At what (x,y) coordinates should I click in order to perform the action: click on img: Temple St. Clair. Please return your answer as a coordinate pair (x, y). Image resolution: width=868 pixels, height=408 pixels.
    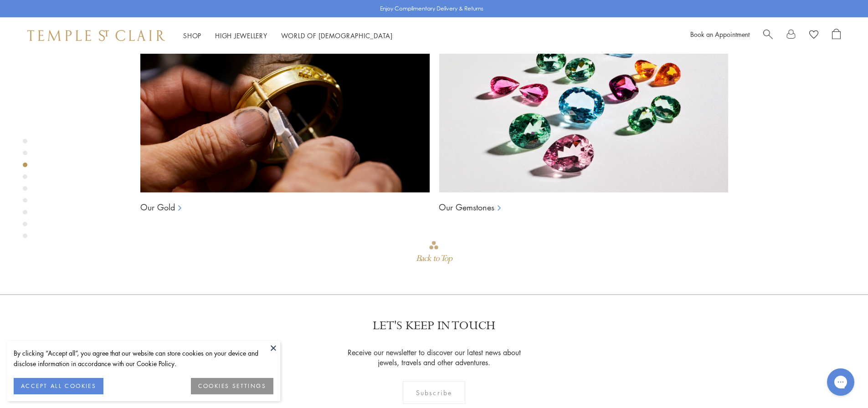
    Looking at the image, I should click on (96, 35).